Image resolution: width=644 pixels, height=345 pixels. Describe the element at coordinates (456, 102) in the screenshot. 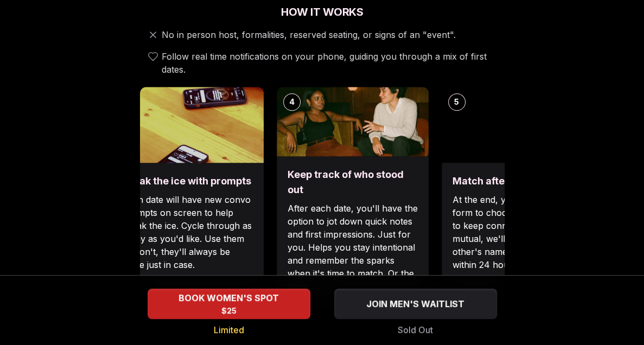

I see `div: 5` at that location.